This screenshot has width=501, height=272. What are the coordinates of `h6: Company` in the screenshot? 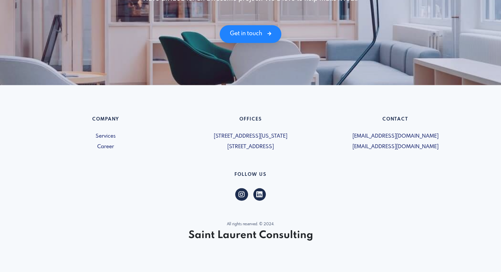 It's located at (106, 121).